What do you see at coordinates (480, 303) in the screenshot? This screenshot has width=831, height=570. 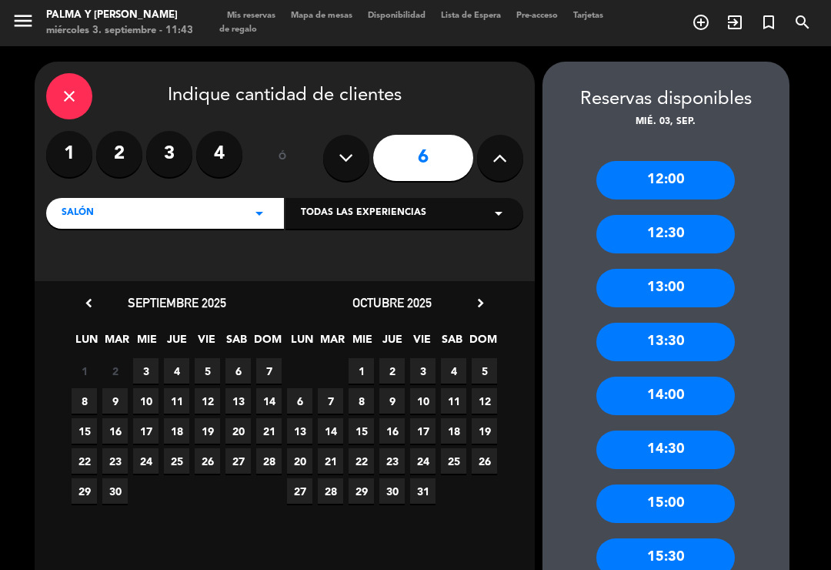 I see `i: chevron_right` at bounding box center [480, 303].